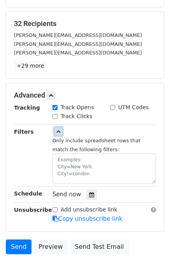  Describe the element at coordinates (99, 247) in the screenshot. I see `a: Send Test Email` at that location.